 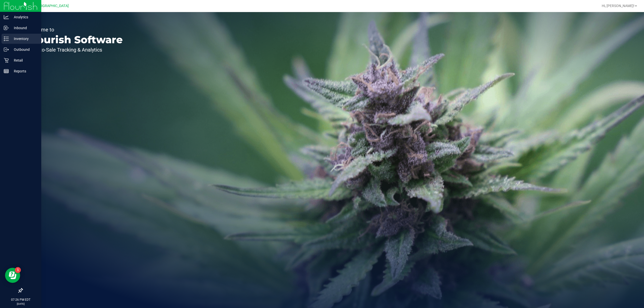 What do you see at coordinates (6, 71) in the screenshot?
I see `inline-svg: Reports` at bounding box center [6, 71].